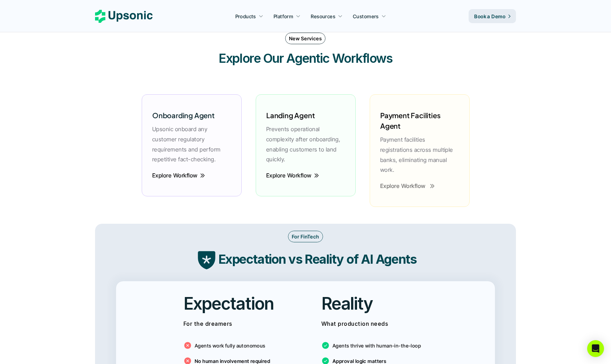  Describe the element at coordinates (306, 144) in the screenshot. I see `p: Prevents operational complexity after onboarding, enabling customers to land quickly.` at that location.